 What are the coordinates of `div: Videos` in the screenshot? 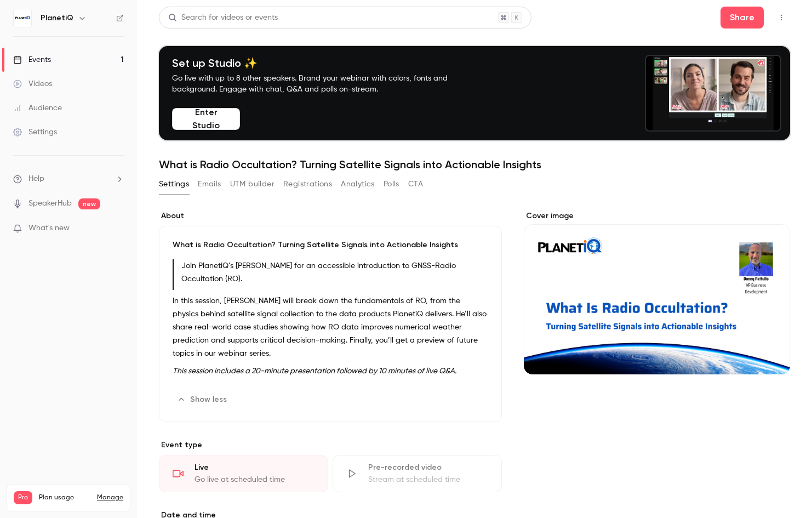 It's located at (32, 84).